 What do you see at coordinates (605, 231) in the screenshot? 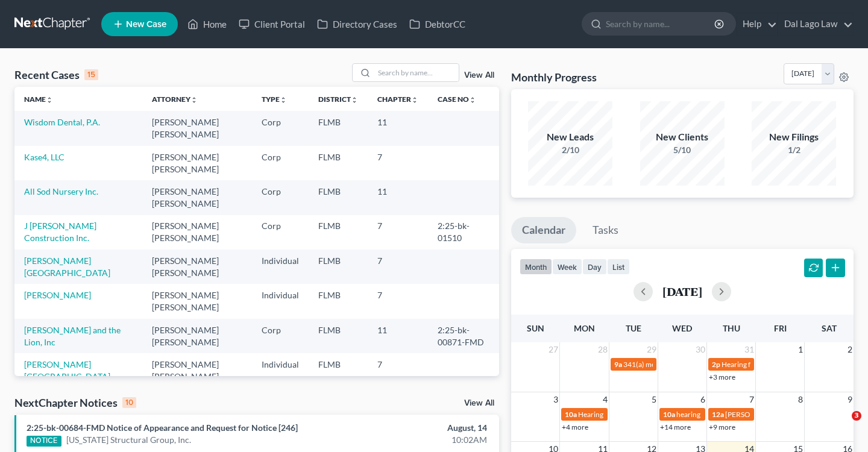
I see `a: Tasks` at bounding box center [605, 231].